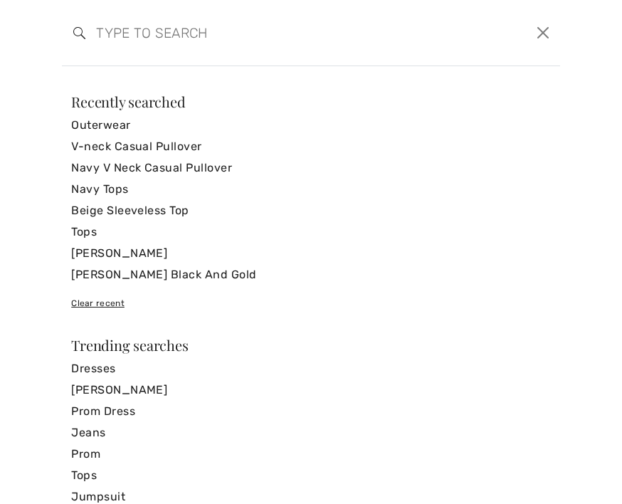 Image resolution: width=622 pixels, height=504 pixels. What do you see at coordinates (311, 189) in the screenshot?
I see `a: Navy Tops` at bounding box center [311, 189].